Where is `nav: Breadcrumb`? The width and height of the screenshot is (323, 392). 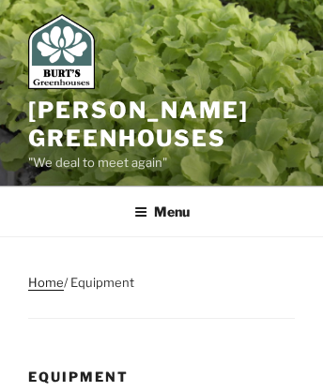
nav: Breadcrumb is located at coordinates (161, 296).